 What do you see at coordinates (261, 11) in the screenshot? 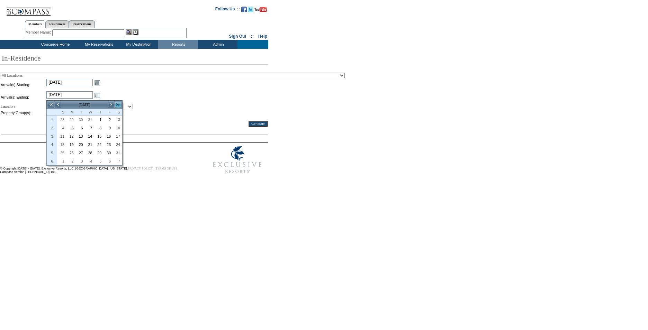
I see `a: Subscribe to our YouTube Channel` at bounding box center [261, 11].